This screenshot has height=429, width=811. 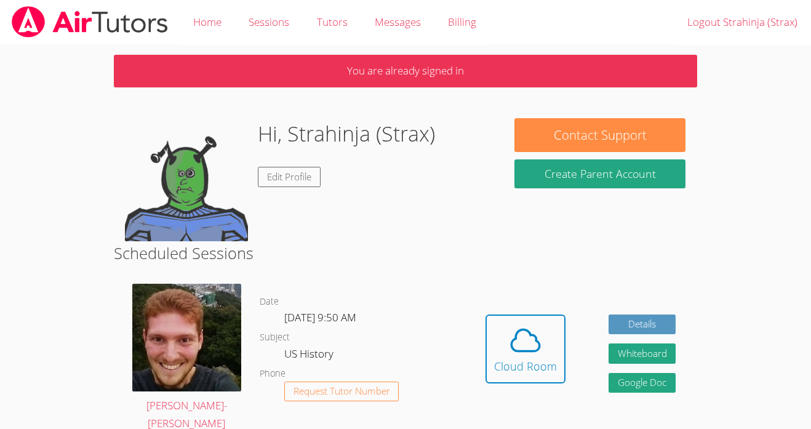 I want to click on h1: Hi, Strahinja (Strax), so click(x=346, y=133).